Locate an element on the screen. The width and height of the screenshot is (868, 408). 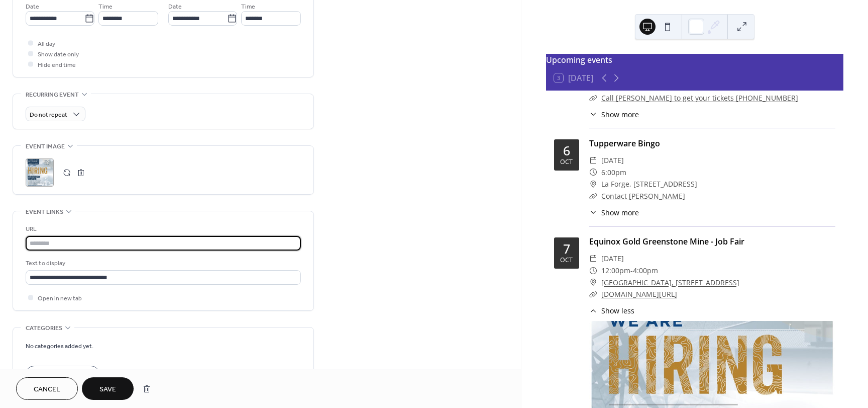
span: All day is located at coordinates (47, 44).